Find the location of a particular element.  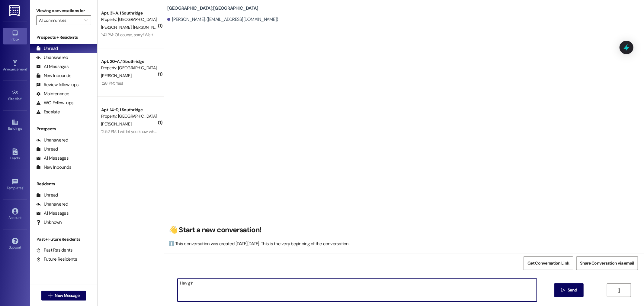

a: Leads is located at coordinates (15, 155).